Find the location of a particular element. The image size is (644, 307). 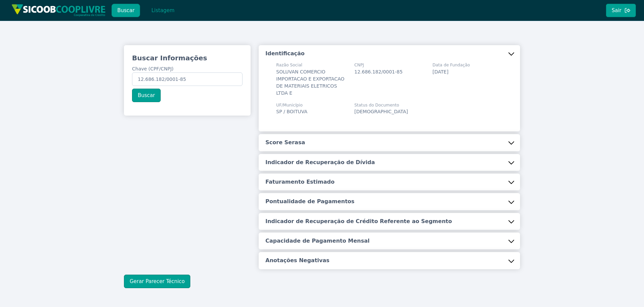

span: SOLUVAN COMERCIO IMPORTACAO E EXPORTACAO DE MATERIAIS ELETRICOS LTDA E is located at coordinates (310, 82).